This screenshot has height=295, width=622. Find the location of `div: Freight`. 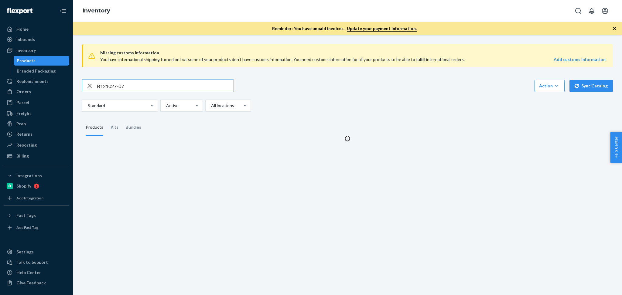

div: Freight is located at coordinates (24, 114).